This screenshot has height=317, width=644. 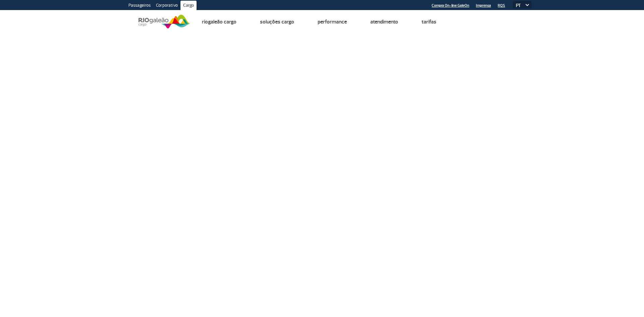 What do you see at coordinates (332, 22) in the screenshot?
I see `a: Performance` at bounding box center [332, 22].